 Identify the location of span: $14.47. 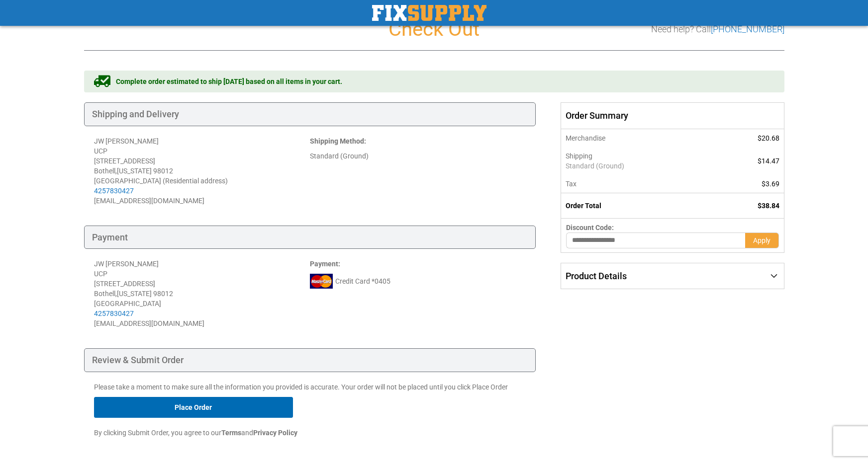
(768, 161).